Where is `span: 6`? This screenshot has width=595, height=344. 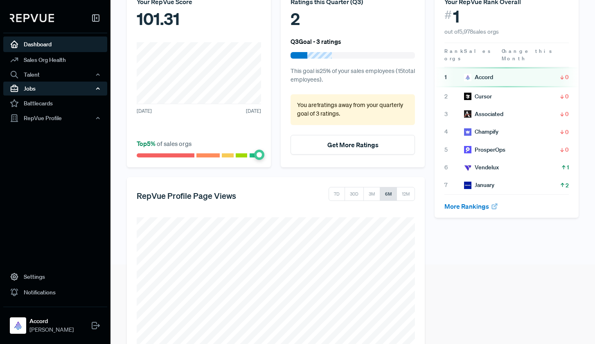
span: 6 is located at coordinates (455, 167).